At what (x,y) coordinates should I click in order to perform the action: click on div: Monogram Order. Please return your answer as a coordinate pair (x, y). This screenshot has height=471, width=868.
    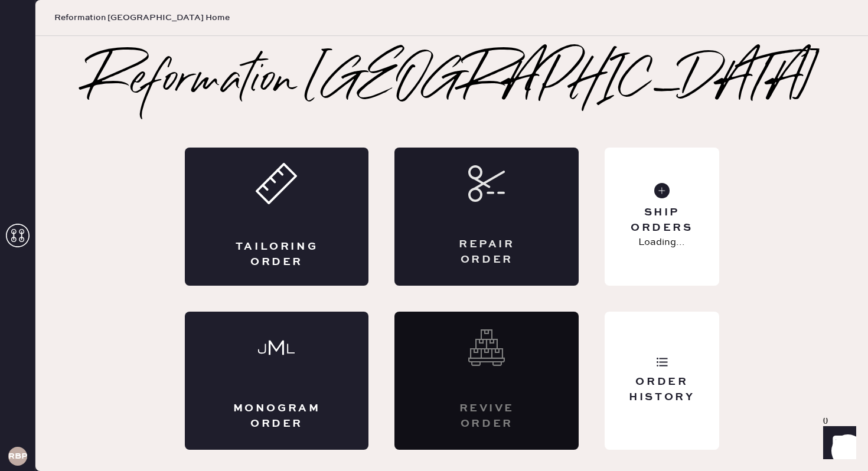
    Looking at the image, I should click on (277, 416).